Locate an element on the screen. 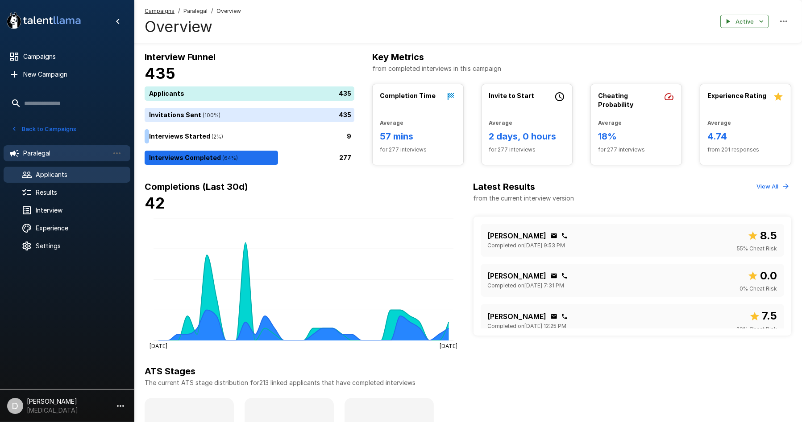 The height and width of the screenshot is (422, 802). p: The current ATS stage distribution for 213 linked applicants that have completed interviews is located at coordinates (468, 383).